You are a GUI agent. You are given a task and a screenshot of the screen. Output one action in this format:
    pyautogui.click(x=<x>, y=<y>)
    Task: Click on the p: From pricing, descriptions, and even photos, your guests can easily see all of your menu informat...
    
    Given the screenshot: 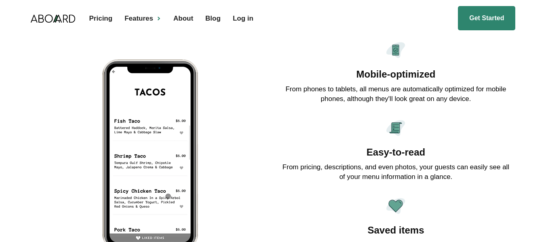 What is the action you would take?
    pyautogui.click(x=396, y=172)
    